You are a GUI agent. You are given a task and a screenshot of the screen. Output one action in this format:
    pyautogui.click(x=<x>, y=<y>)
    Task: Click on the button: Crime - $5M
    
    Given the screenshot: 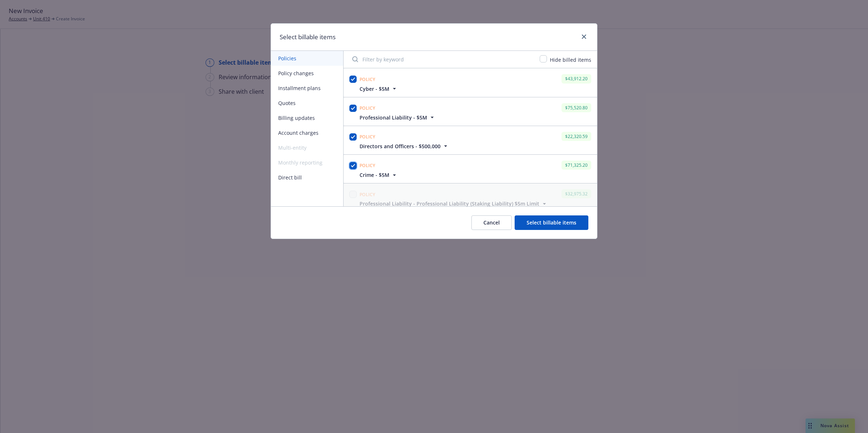 What is the action you would take?
    pyautogui.click(x=379, y=175)
    